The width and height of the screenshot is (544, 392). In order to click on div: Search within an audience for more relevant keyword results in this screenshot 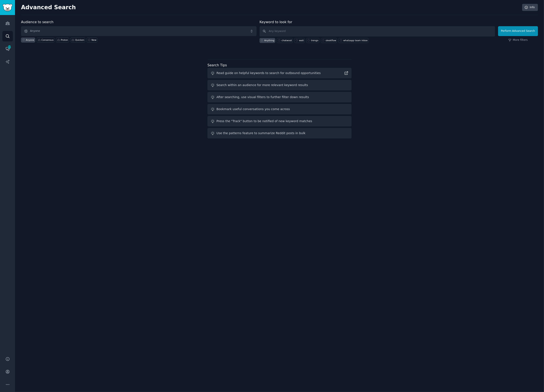, I will do `click(262, 85)`.